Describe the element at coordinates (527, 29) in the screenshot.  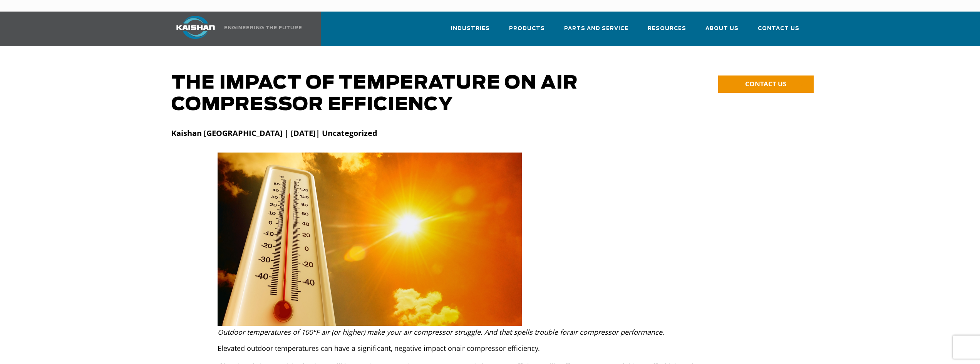
I see `span: Products` at that location.